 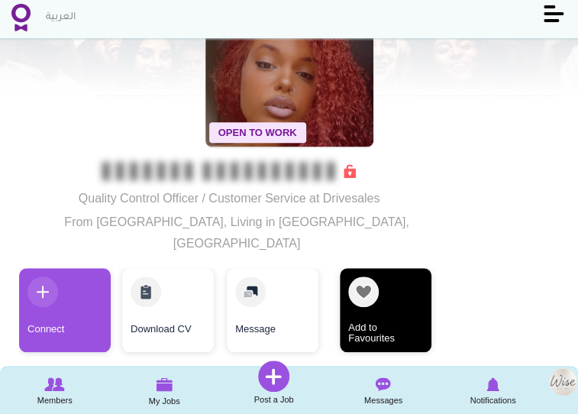 What do you see at coordinates (274, 399) in the screenshot?
I see `span: Post a Job` at bounding box center [274, 399].